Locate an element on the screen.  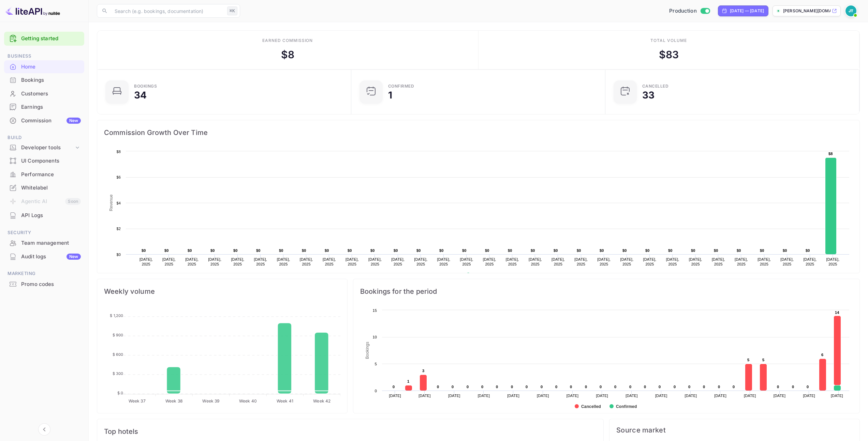
text: $8 is located at coordinates (831, 153).